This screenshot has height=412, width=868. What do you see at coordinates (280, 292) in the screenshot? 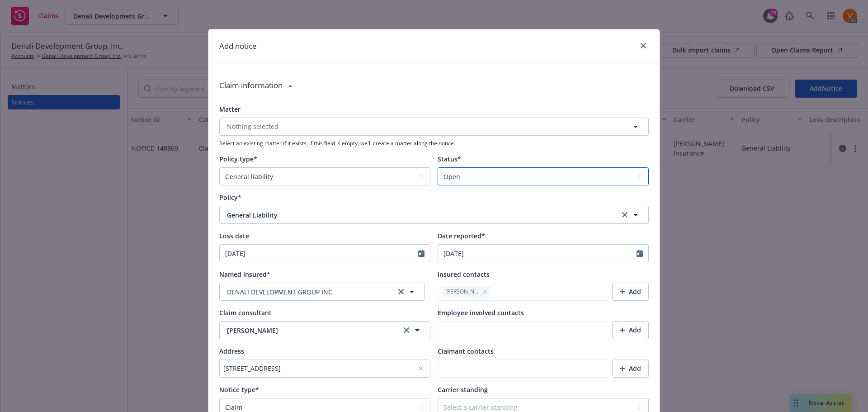
I see `span: DENALI DEVELOPMENT GROUP INC` at bounding box center [280, 292].